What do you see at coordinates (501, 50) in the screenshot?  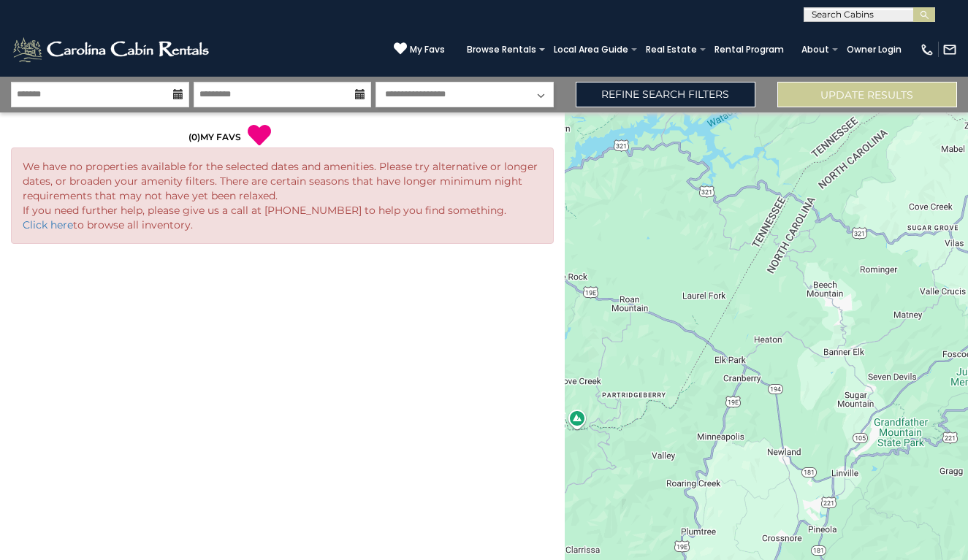 I see `a: Browse Rentals` at bounding box center [501, 50].